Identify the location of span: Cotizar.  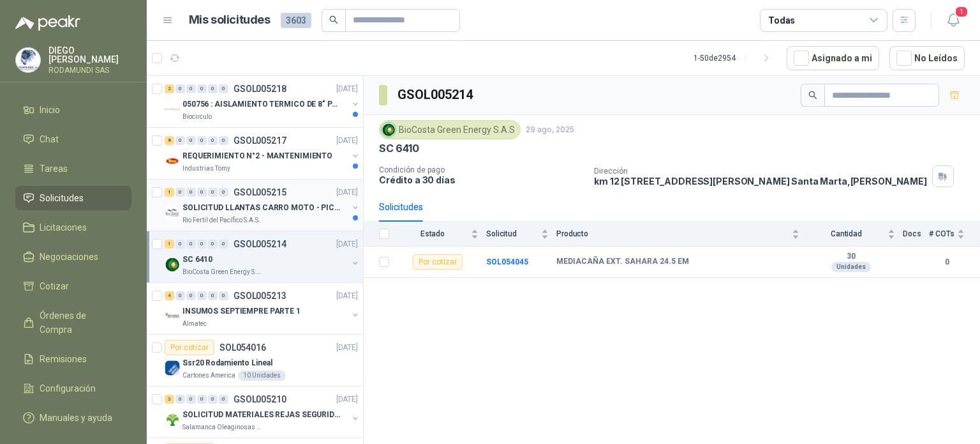
(54, 286).